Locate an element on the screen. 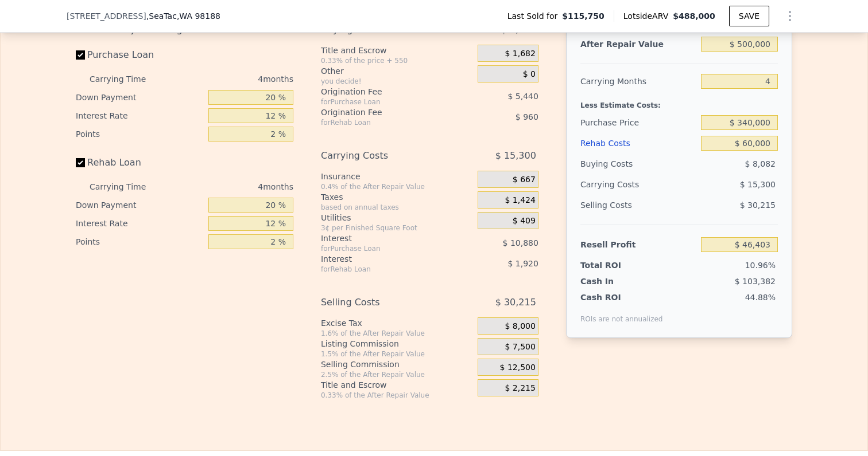  div: Taxes is located at coordinates (396, 197).